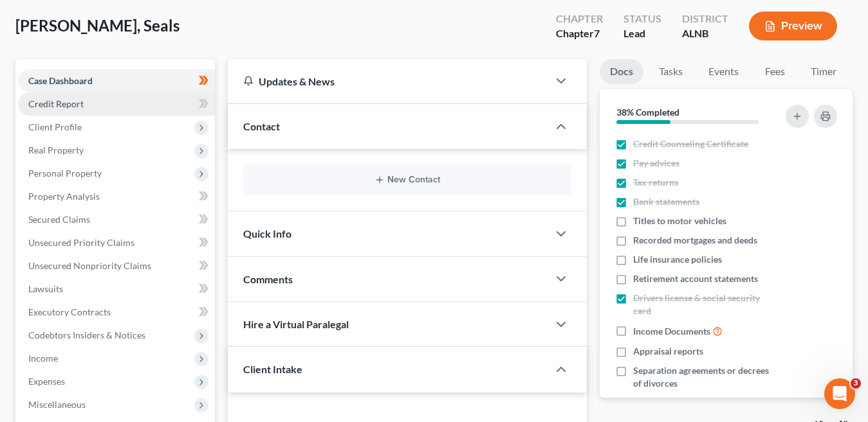  I want to click on span: Contact, so click(261, 126).